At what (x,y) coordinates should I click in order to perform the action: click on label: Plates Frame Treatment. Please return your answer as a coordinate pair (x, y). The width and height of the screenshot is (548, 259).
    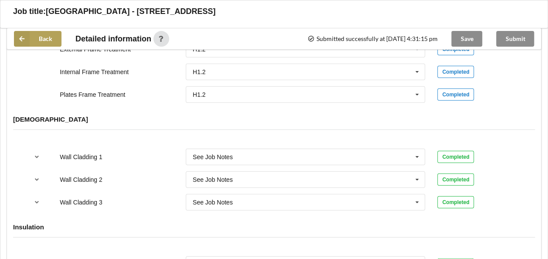
    Looking at the image, I should click on (92, 95).